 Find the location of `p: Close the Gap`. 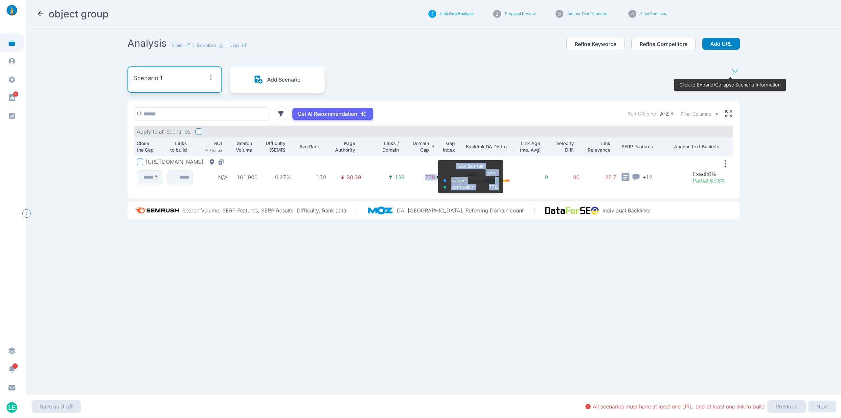

p: Close the Gap is located at coordinates (147, 147).